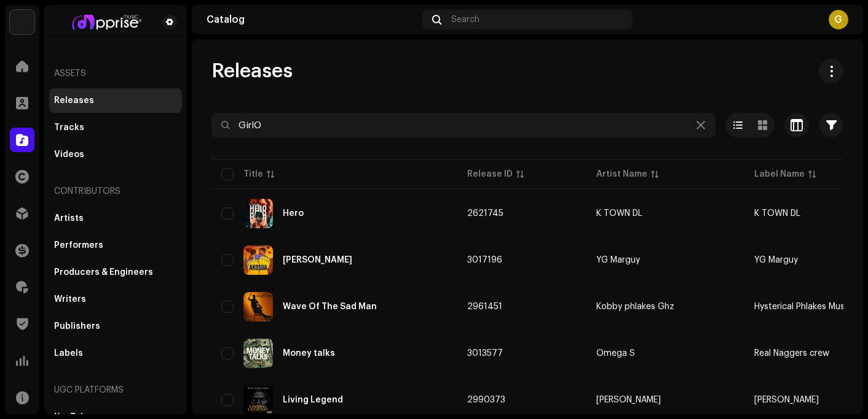 Image resolution: width=868 pixels, height=419 pixels. Describe the element at coordinates (22, 22) in the screenshot. I see `img: 1c16f3de-5afb-4452-805d-3f3454e20b1b` at that location.